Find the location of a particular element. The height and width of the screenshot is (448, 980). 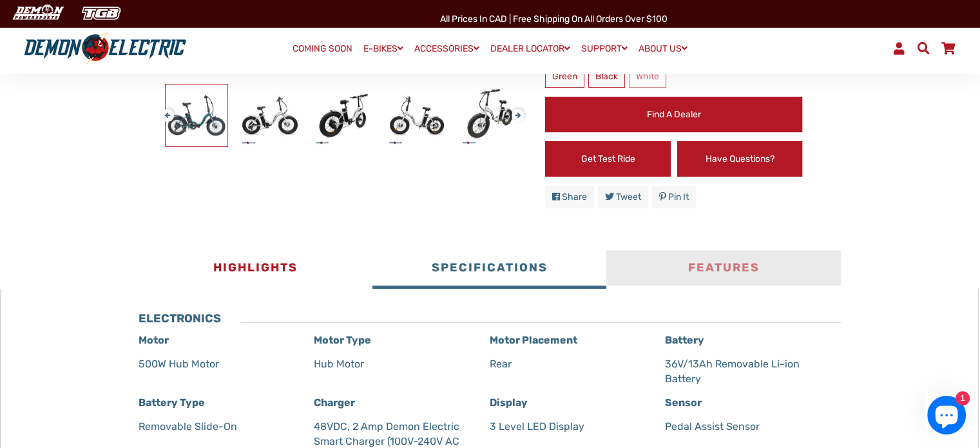

a: SUPPORT is located at coordinates (605, 48).